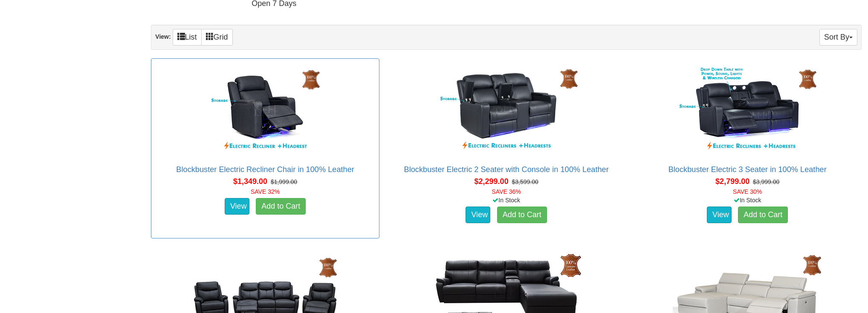 The image size is (868, 313). Describe the element at coordinates (265, 110) in the screenshot. I see `img: Blockbuster Electric Recliner Chair in 100% Leather` at that location.